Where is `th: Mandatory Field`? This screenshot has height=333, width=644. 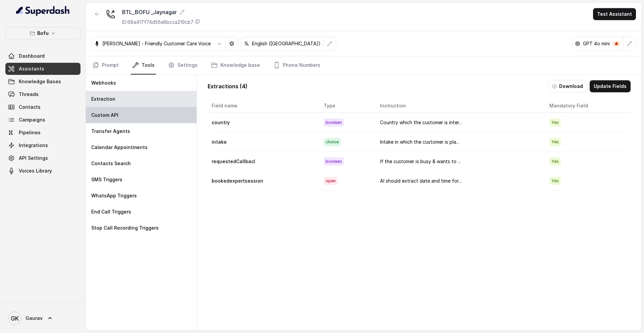 th: Mandatory Field is located at coordinates (587, 106).